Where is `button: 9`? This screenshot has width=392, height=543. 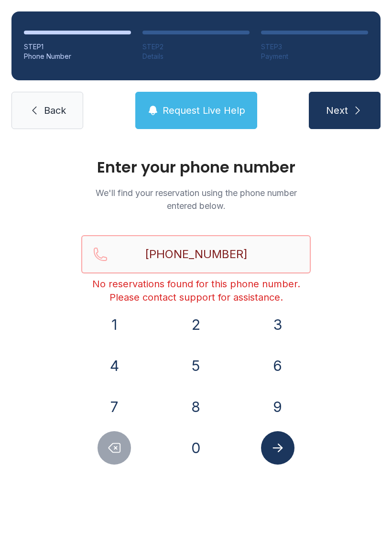
button: 9 is located at coordinates (278, 406).